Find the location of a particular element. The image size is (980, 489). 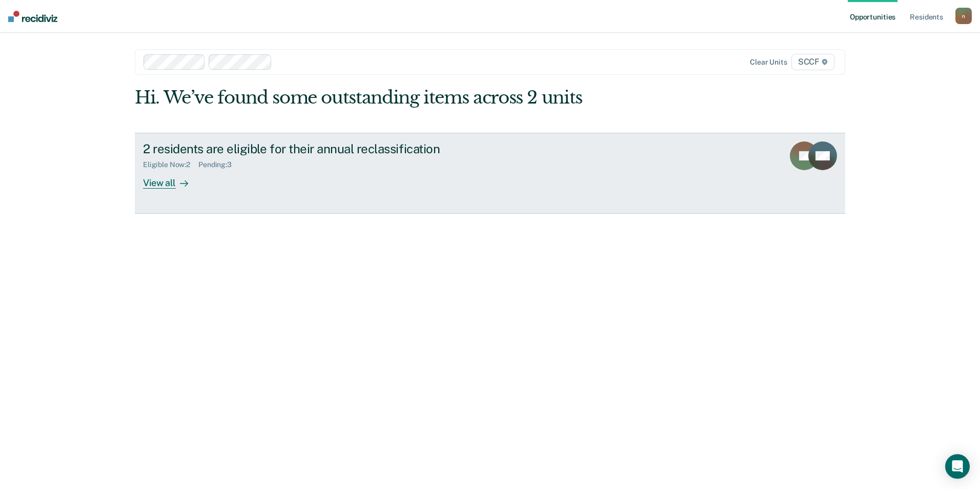

div: 2 residents are eligible for their annual reclassification is located at coordinates (323, 149).